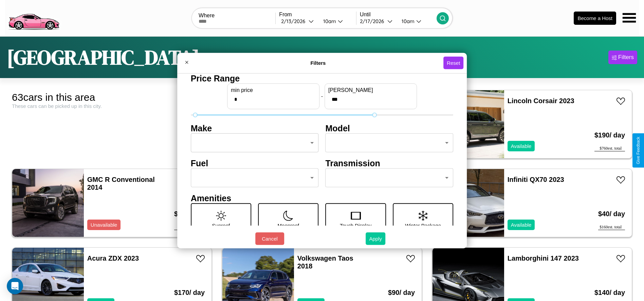 This screenshot has height=301, width=644. I want to click on div: Open Intercom Messenger, so click(15, 286).